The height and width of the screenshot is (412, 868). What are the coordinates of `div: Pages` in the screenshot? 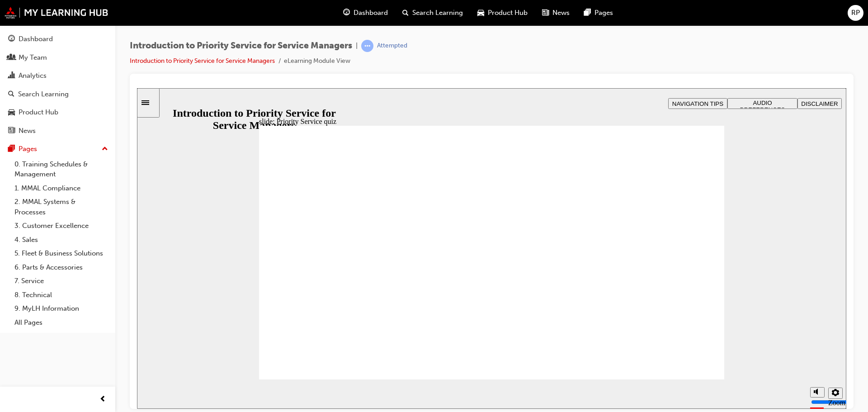 It's located at (28, 149).